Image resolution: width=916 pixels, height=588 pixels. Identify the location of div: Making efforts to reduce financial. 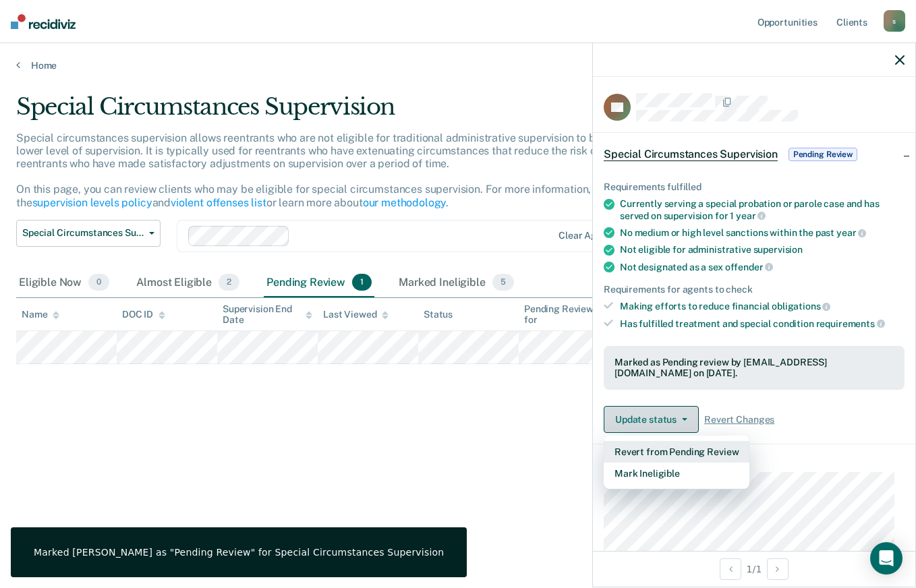
(762, 306).